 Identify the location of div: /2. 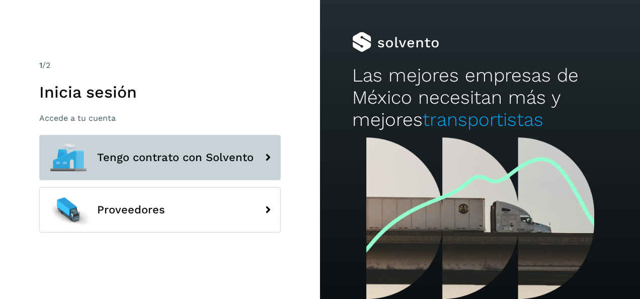
(160, 65).